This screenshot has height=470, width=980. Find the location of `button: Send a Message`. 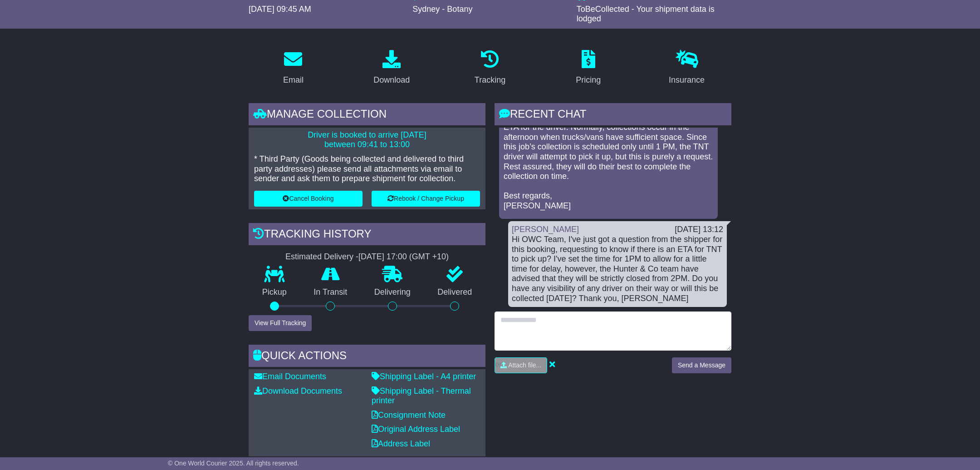

button: Send a Message is located at coordinates (702, 365).